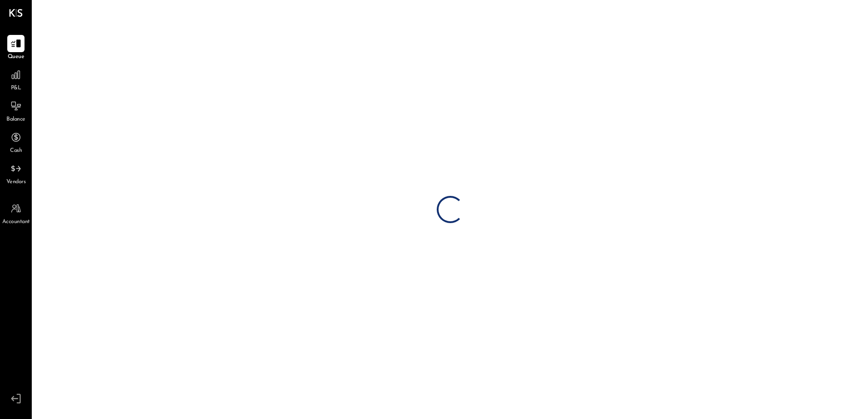 This screenshot has width=868, height=419. Describe the element at coordinates (16, 173) in the screenshot. I see `a: Vendors` at that location.